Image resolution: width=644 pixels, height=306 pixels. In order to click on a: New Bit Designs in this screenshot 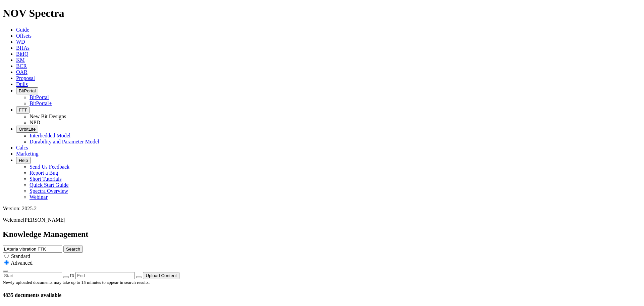, I will do `click(47, 116)`.